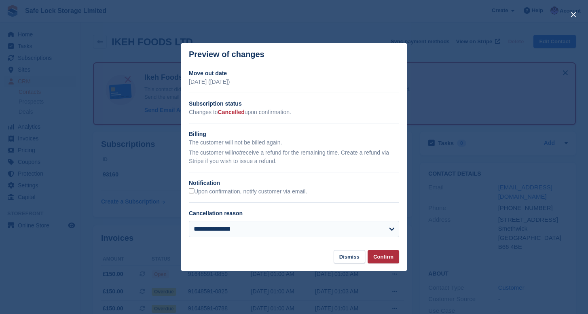 The height and width of the screenshot is (314, 588). Describe the element at coordinates (294, 142) in the screenshot. I see `p: The customer will not be billed again.` at that location.